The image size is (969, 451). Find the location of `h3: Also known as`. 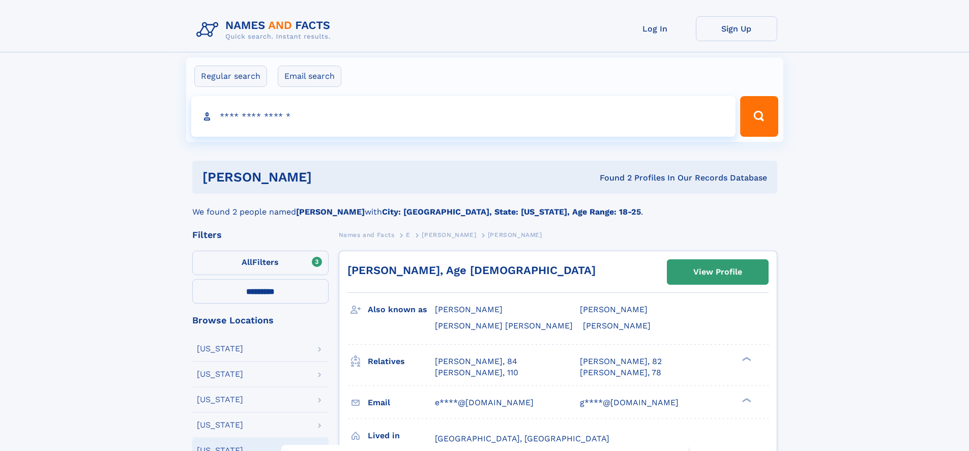

h3: Also known as is located at coordinates (401, 310).